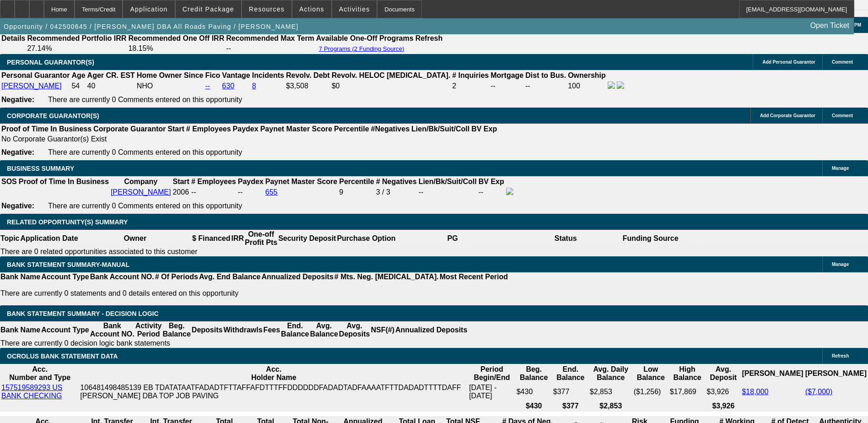  Describe the element at coordinates (122, 277) in the screenshot. I see `th: Bank Account NO.` at that location.